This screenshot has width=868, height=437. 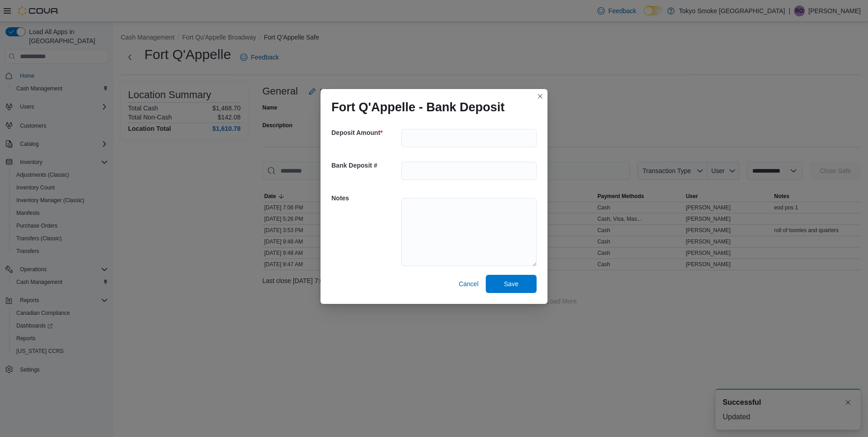 I want to click on button: Closes this modal window, so click(x=541, y=96).